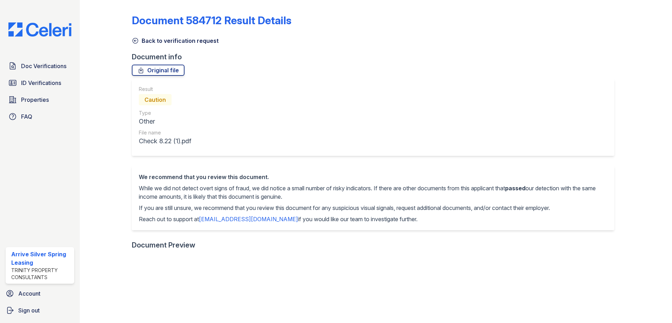 This screenshot has height=323, width=672. What do you see at coordinates (40, 83) in the screenshot?
I see `a: ID Verifications` at bounding box center [40, 83].